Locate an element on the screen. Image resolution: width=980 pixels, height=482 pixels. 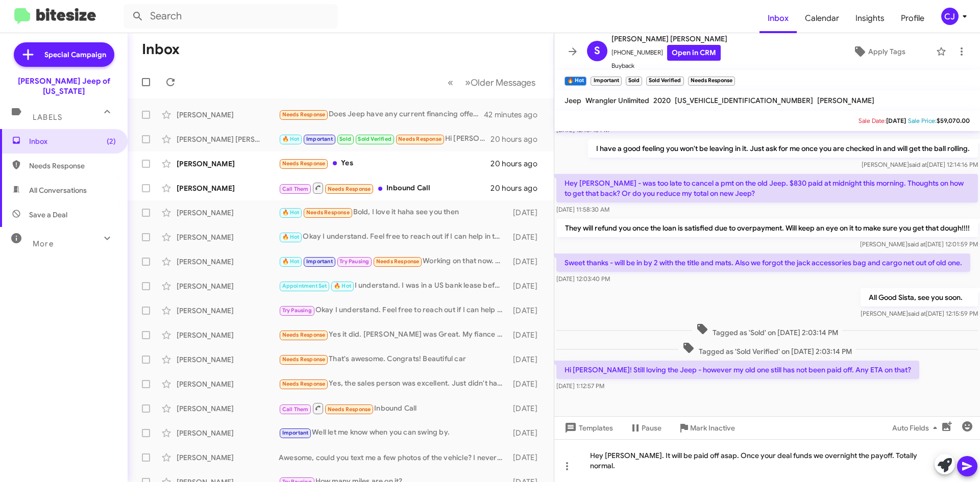
span: Auto Fields is located at coordinates (917, 428).